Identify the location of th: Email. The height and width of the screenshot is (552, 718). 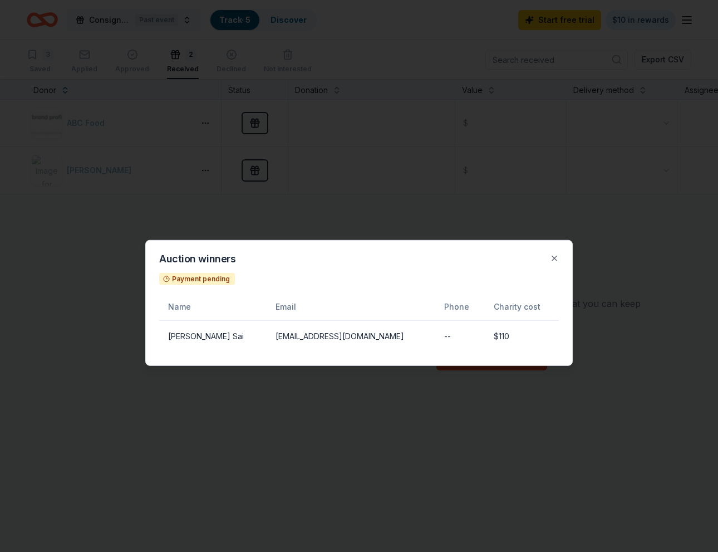
(351, 307).